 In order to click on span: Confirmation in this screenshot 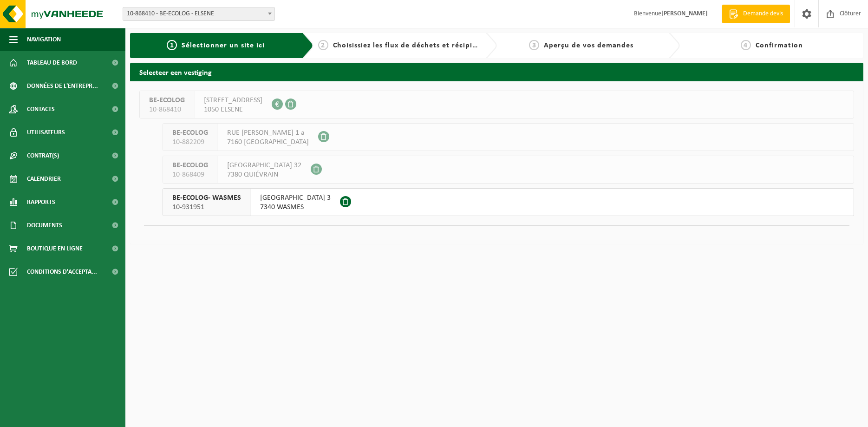, I will do `click(779, 45)`.